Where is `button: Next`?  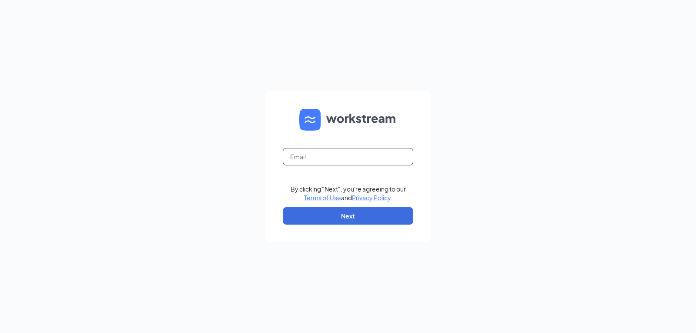
button: Next is located at coordinates (348, 216).